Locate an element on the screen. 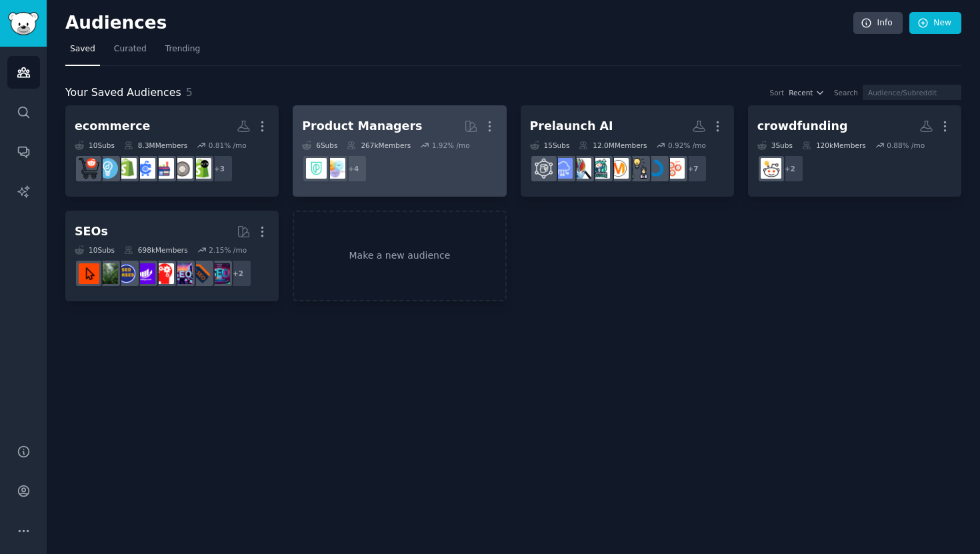 Image resolution: width=980 pixels, height=554 pixels. div: Sort is located at coordinates (778, 92).